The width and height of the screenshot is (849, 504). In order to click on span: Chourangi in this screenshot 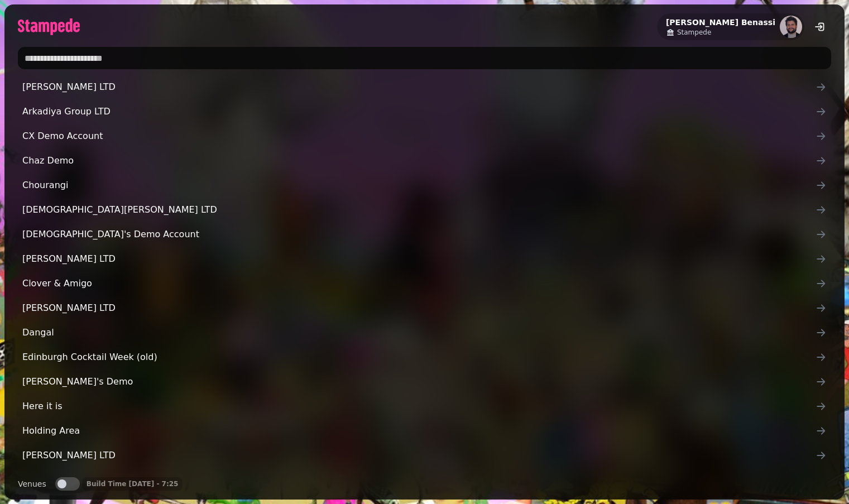, I will do `click(418, 185)`.